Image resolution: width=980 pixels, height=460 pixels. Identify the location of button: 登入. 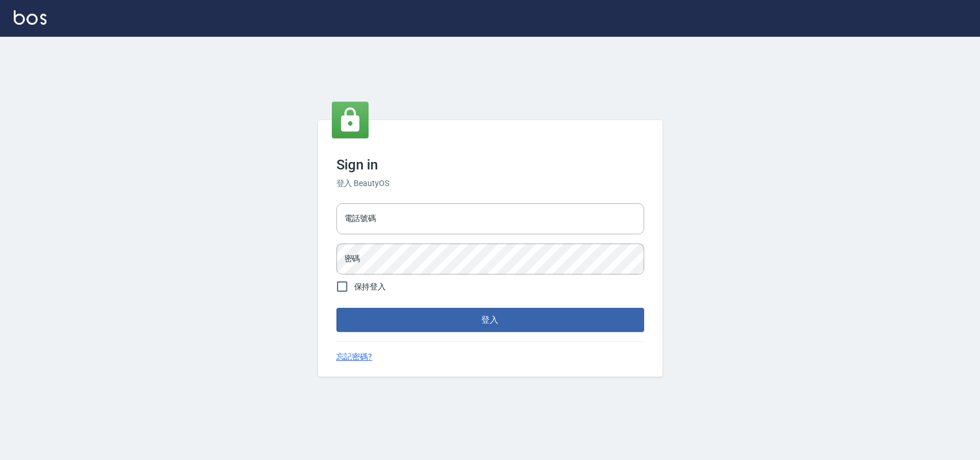
(490, 320).